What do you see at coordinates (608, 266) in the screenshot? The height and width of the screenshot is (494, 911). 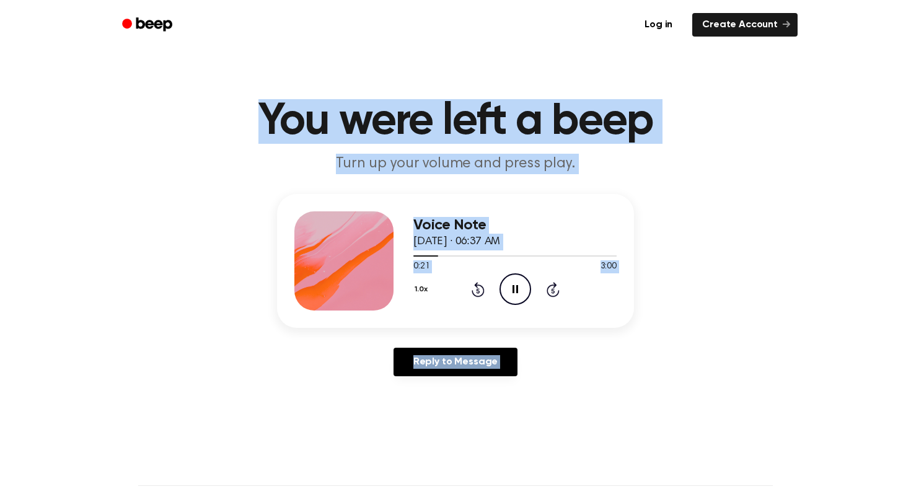 I see `span: 3:00` at bounding box center [608, 266].